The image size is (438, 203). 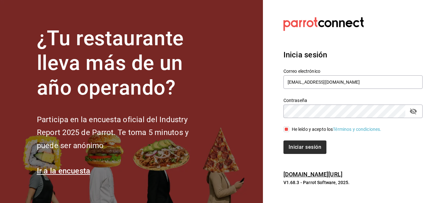 I want to click on input: Ingresa tu correo electrónico, so click(x=353, y=82).